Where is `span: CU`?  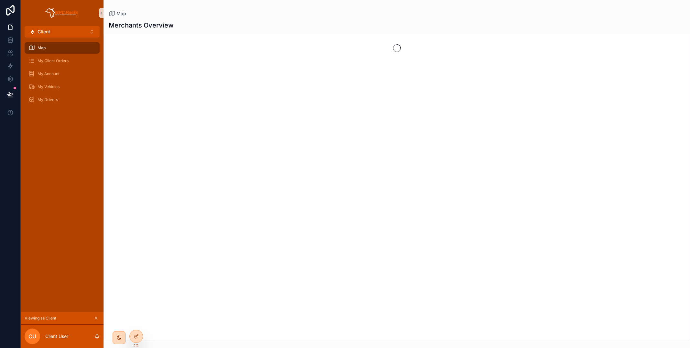 span: CU is located at coordinates (32, 336).